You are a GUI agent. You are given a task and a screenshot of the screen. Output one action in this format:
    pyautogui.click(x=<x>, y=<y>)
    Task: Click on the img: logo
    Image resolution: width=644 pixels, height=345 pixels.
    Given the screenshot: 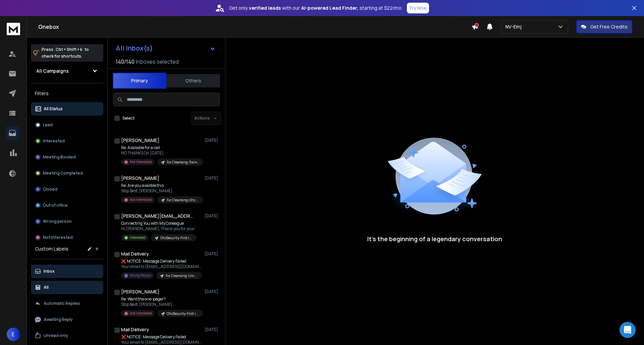 What is the action you would take?
    pyautogui.click(x=13, y=29)
    